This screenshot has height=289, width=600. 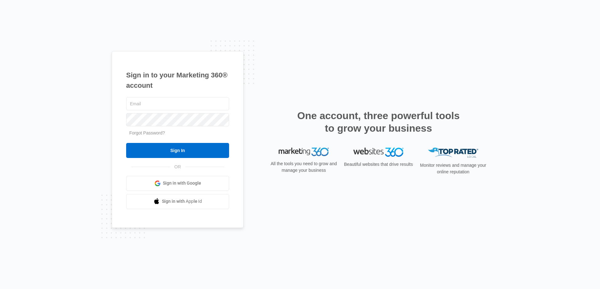 What do you see at coordinates (304, 167) in the screenshot?
I see `p: All the tools you need to grow and manage your business` at bounding box center [304, 167].